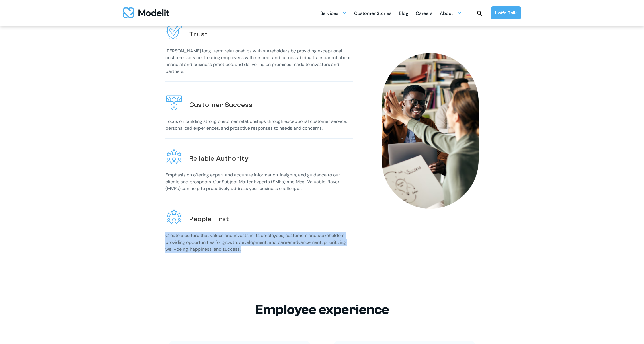 The image size is (644, 344). I want to click on h2: People First, so click(209, 219).